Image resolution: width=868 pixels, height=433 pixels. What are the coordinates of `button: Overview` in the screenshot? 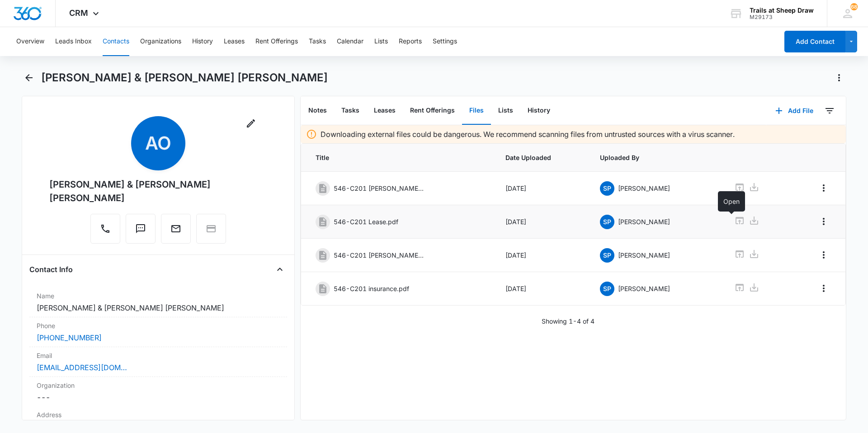 It's located at (30, 42).